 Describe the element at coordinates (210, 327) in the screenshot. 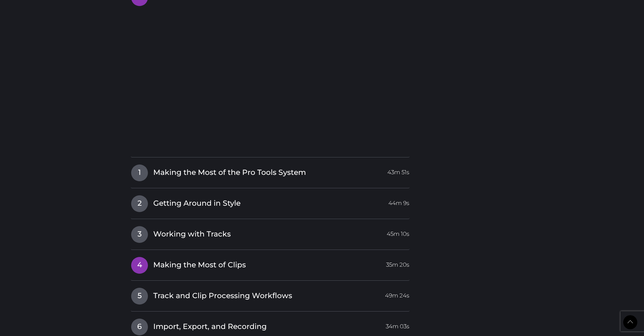

I see `span: Import, Export, and Recording` at that location.